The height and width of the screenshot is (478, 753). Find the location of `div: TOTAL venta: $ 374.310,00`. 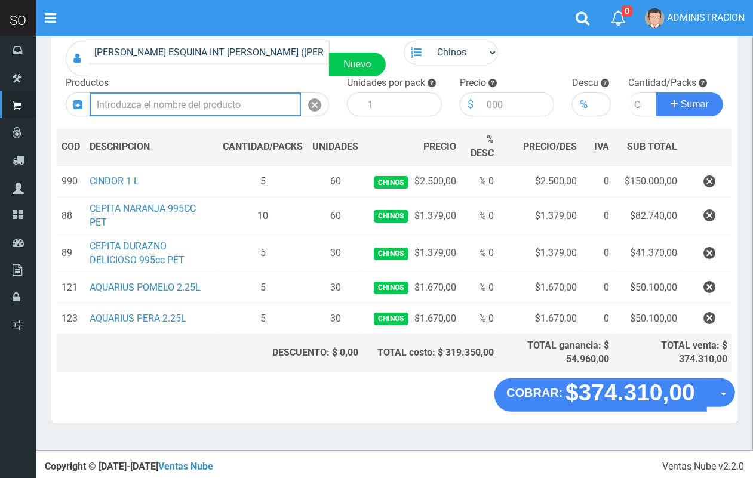

div: TOTAL venta: $ 374.310,00 is located at coordinates (673, 353).